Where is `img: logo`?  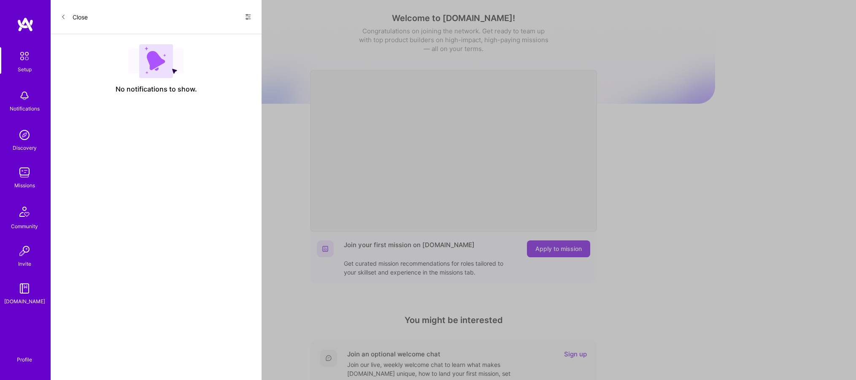
img: logo is located at coordinates (25, 24).